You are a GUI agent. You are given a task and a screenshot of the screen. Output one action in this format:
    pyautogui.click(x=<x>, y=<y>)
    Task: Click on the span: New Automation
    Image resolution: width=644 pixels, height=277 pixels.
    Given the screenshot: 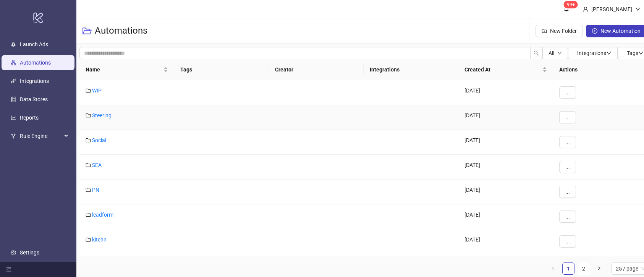 What is the action you would take?
    pyautogui.click(x=620, y=31)
    